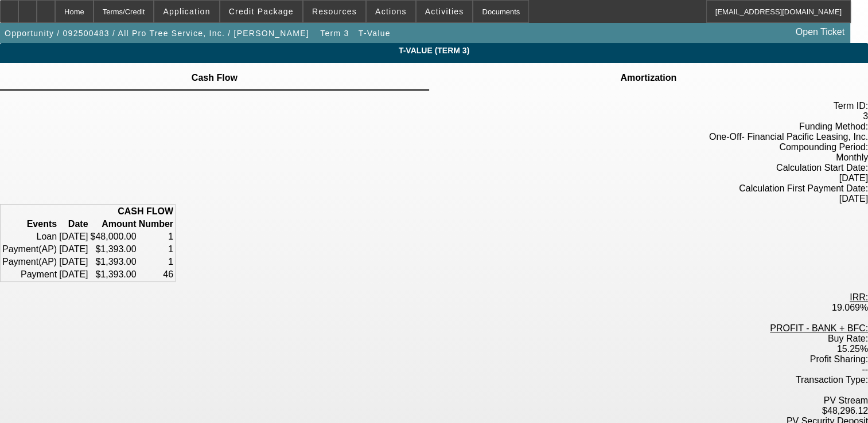  I want to click on a: Open Ticket, so click(820, 32).